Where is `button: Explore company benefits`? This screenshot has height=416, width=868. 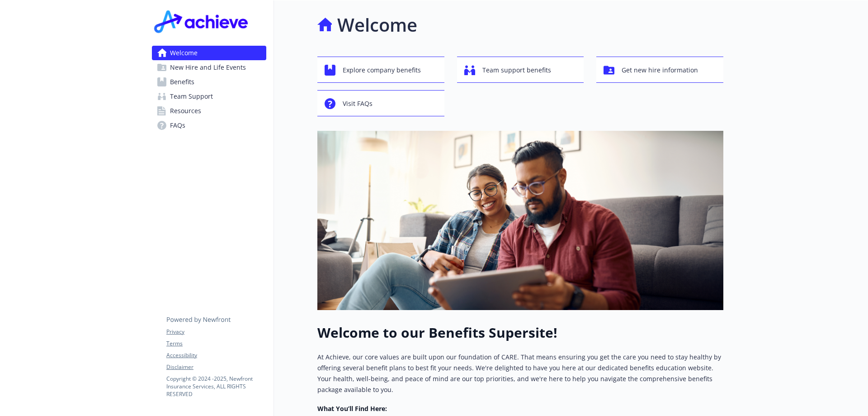 button: Explore company benefits is located at coordinates (381, 69).